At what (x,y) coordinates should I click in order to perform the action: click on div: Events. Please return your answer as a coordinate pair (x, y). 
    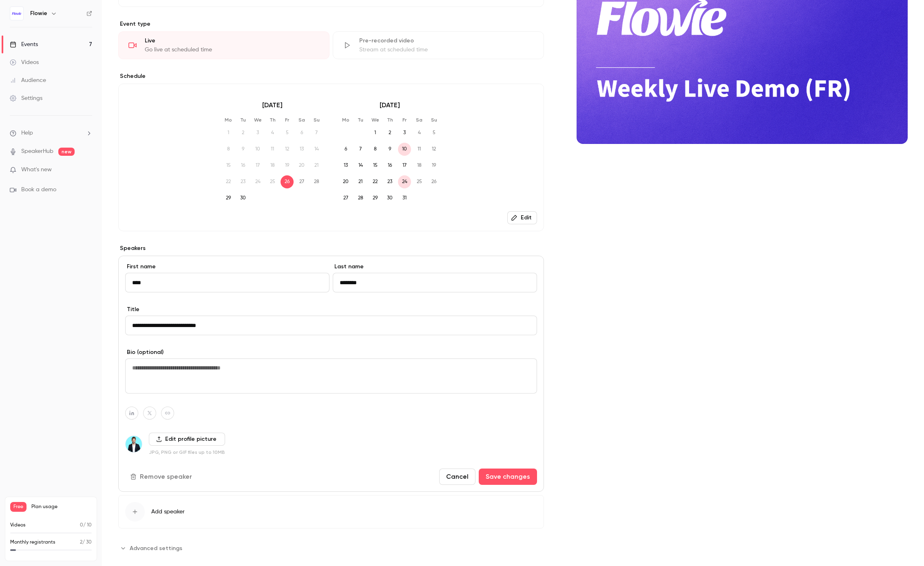
    Looking at the image, I should click on (24, 44).